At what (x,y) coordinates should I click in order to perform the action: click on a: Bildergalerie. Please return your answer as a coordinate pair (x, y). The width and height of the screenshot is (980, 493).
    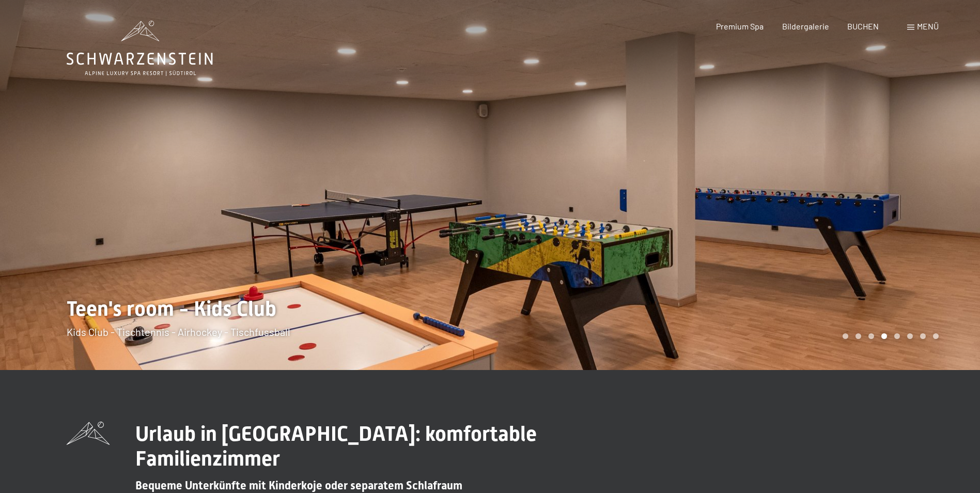
    Looking at the image, I should click on (805, 26).